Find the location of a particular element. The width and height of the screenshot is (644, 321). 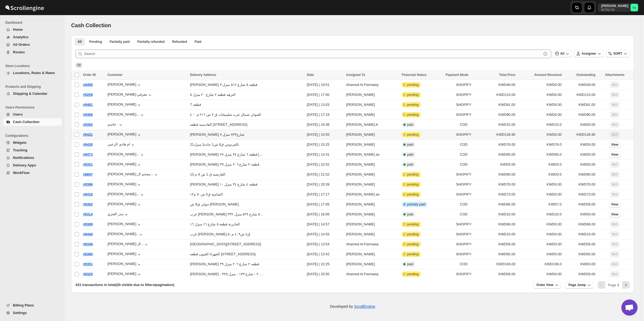

span: #9320 is located at coordinates (88, 273).